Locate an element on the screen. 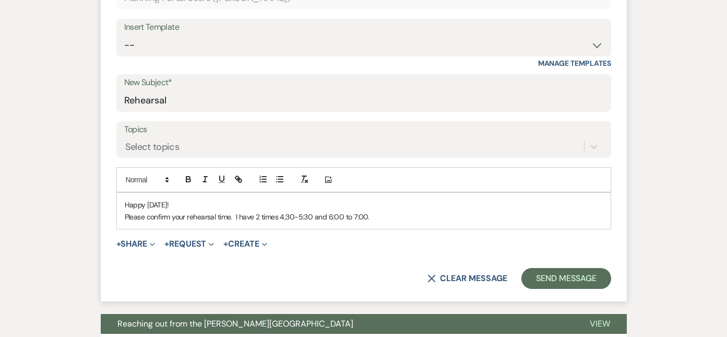 This screenshot has height=337, width=727. label: Topics is located at coordinates (364, 129).